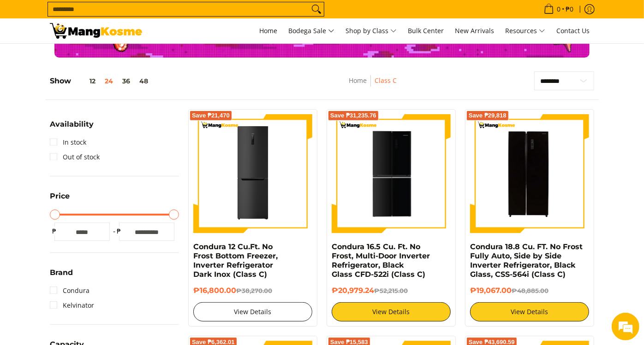 The image size is (644, 345). I want to click on span: Price, so click(60, 196).